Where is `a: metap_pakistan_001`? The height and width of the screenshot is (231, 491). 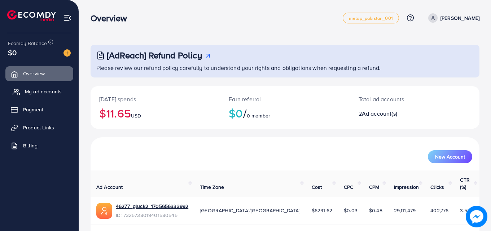
a: metap_pakistan_001 is located at coordinates (371, 18).